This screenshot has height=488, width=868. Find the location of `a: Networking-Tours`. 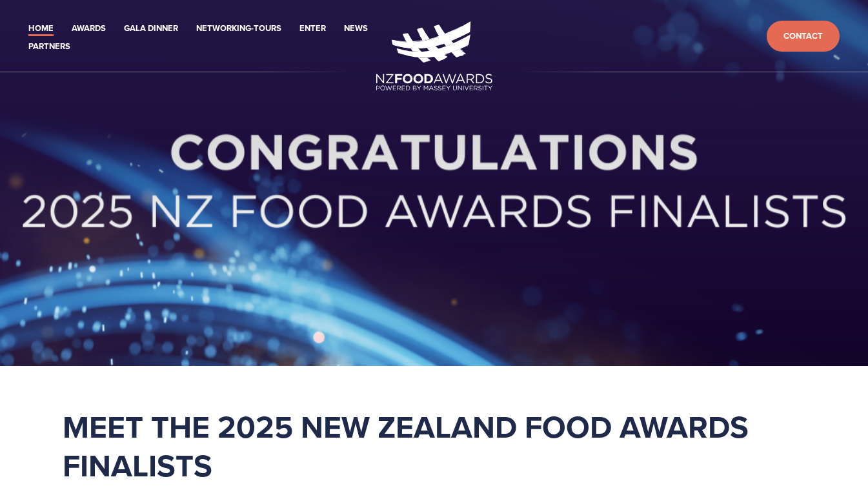

a: Networking-Tours is located at coordinates (239, 28).